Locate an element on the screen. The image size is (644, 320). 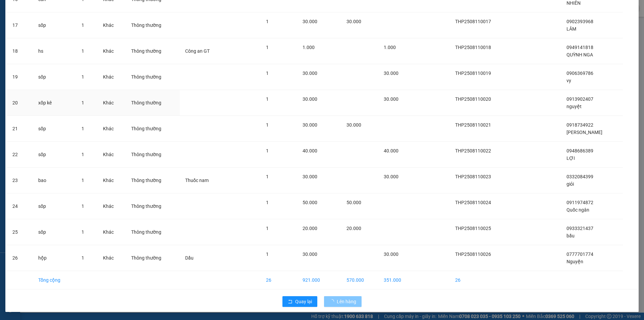
td: 570.000 is located at coordinates (359, 280).